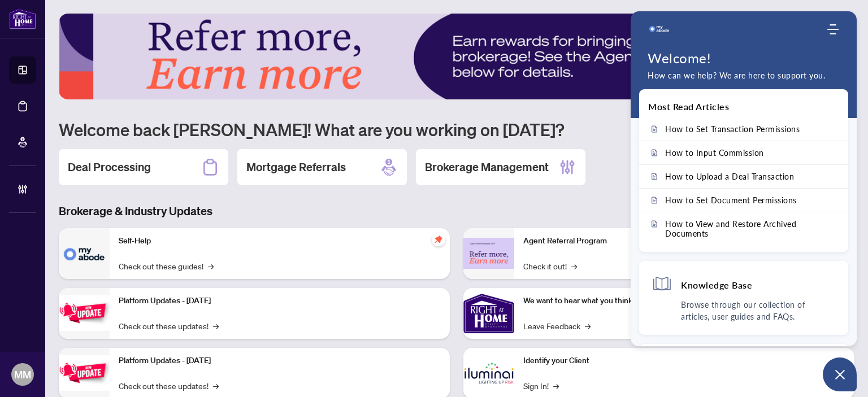 This screenshot has width=868, height=397. What do you see at coordinates (685, 301) in the screenshot?
I see `p: We want to hear what you think!` at bounding box center [685, 301].